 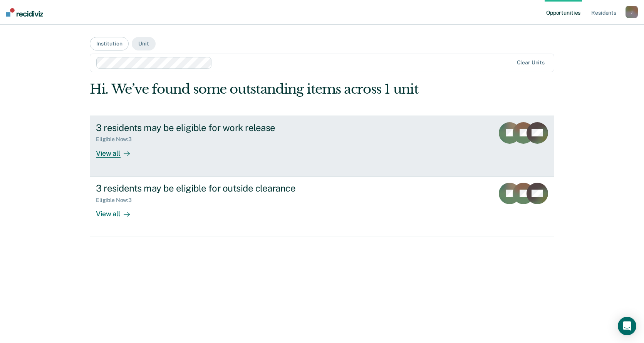 What do you see at coordinates (632, 12) in the screenshot?
I see `button: J` at bounding box center [632, 12].